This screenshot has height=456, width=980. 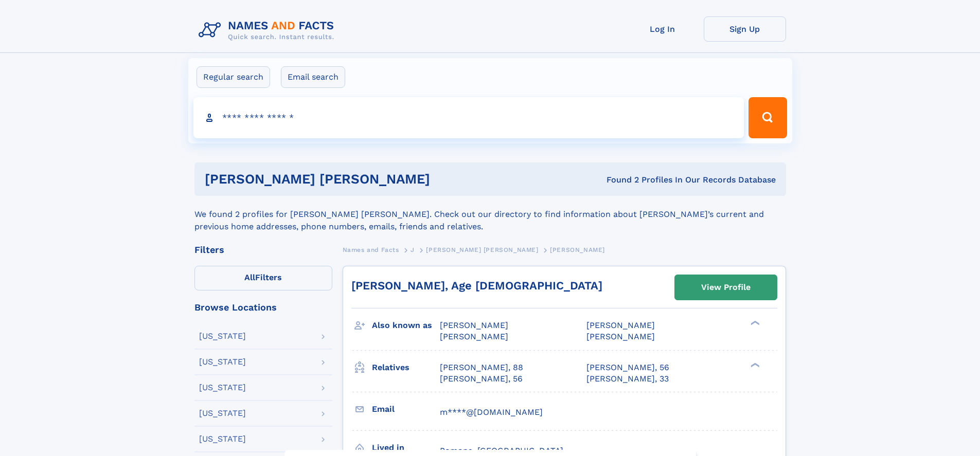 I want to click on div: Filters, so click(x=263, y=250).